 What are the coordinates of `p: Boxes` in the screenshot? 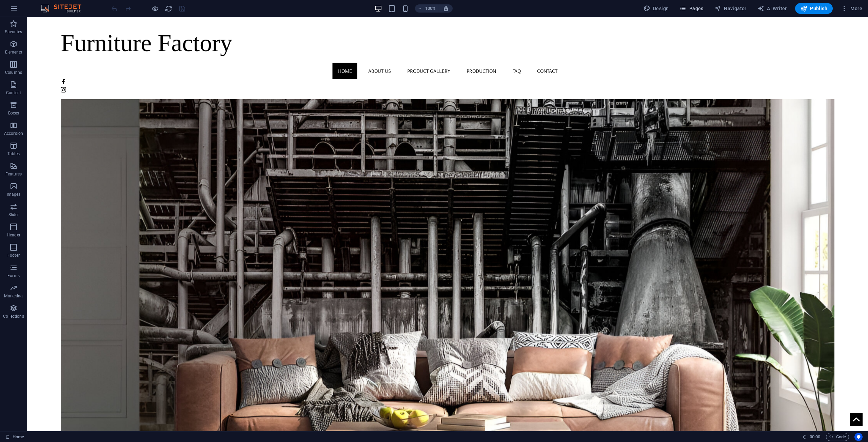 It's located at (14, 113).